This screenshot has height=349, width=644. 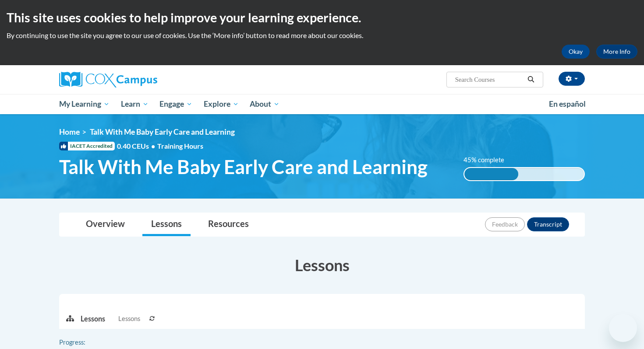 What do you see at coordinates (108, 80) in the screenshot?
I see `img: Cox Campus` at bounding box center [108, 80].